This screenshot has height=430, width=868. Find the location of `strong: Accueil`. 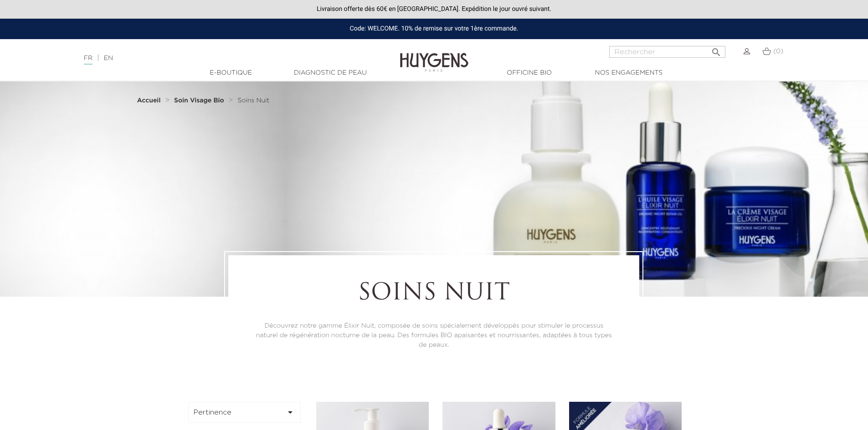

strong: Accueil is located at coordinates (149, 101).